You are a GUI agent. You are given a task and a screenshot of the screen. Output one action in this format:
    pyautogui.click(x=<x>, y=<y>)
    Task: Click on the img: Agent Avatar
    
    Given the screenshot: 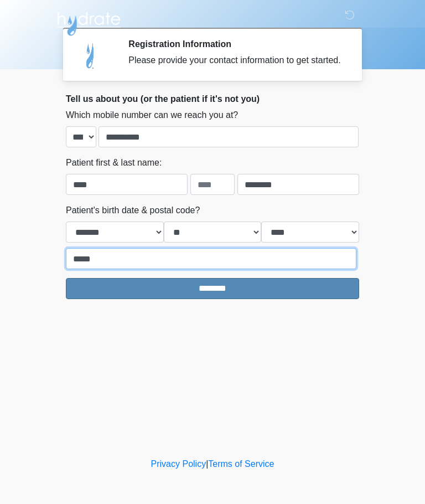 What is the action you would take?
    pyautogui.click(x=91, y=55)
    